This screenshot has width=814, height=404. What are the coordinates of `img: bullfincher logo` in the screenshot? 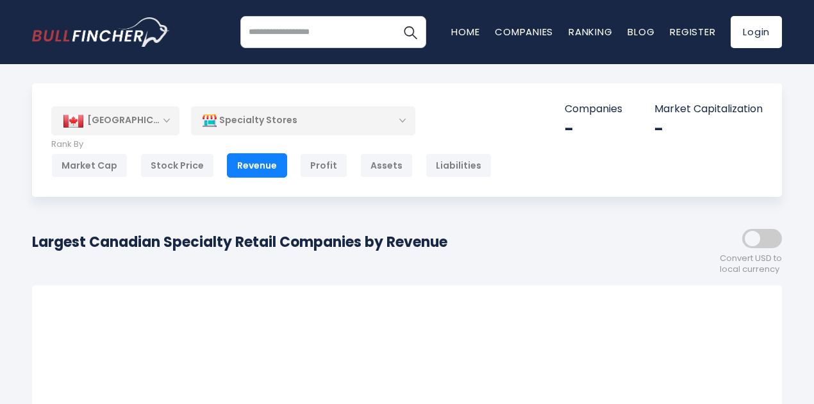 It's located at (101, 32).